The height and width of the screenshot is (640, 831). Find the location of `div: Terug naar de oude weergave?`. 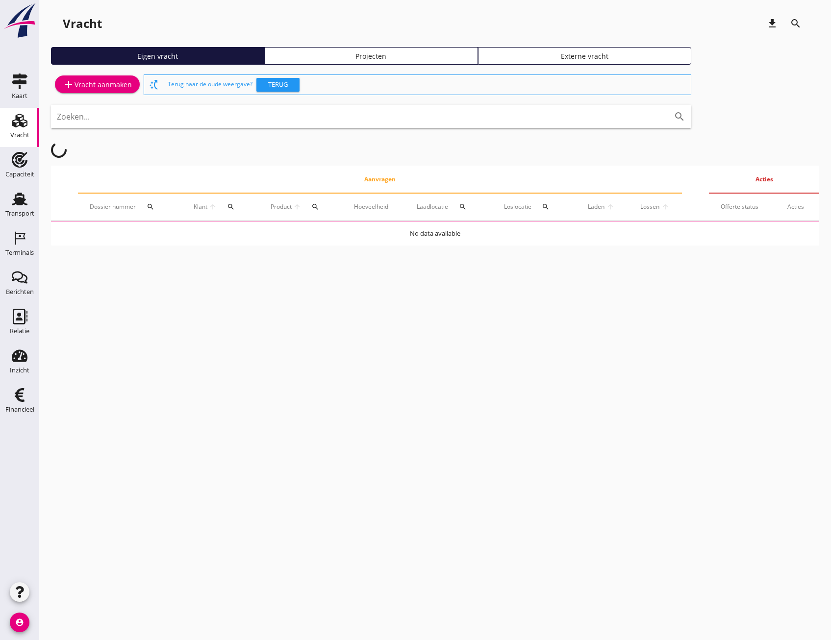

div: Terug naar de oude weergave? is located at coordinates (427, 85).